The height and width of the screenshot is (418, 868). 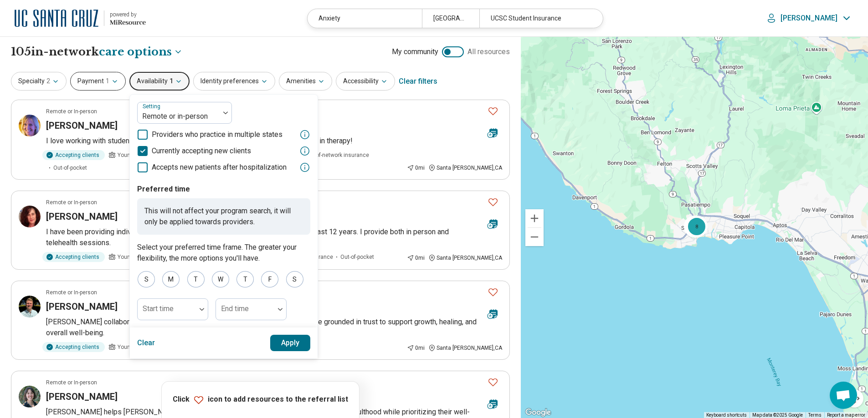 What do you see at coordinates (56, 18) in the screenshot?
I see `img: University of California at Santa Cruz` at bounding box center [56, 18].